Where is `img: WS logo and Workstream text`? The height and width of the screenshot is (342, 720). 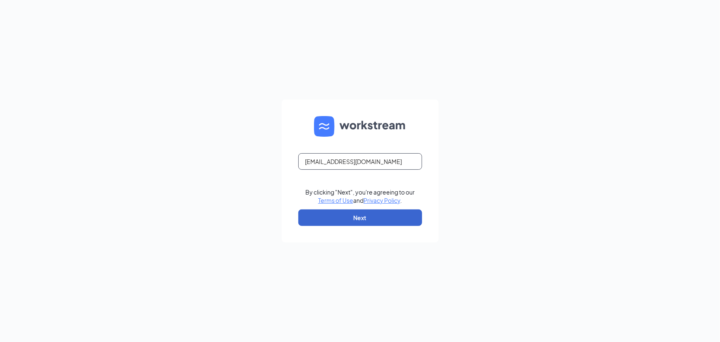 img: WS logo and Workstream text is located at coordinates (360, 126).